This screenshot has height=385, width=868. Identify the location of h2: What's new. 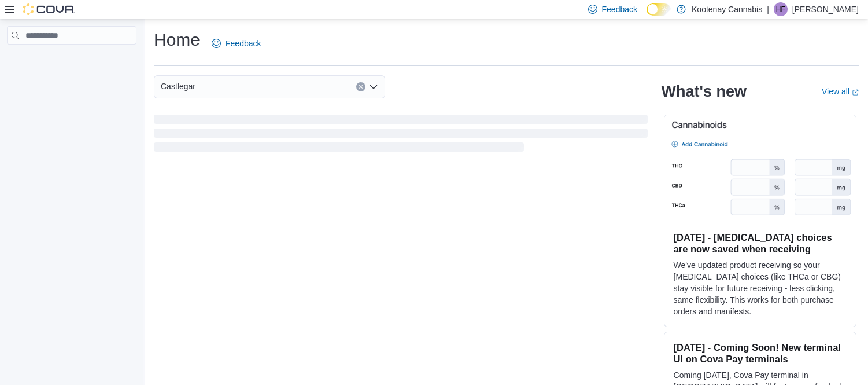
(704, 92).